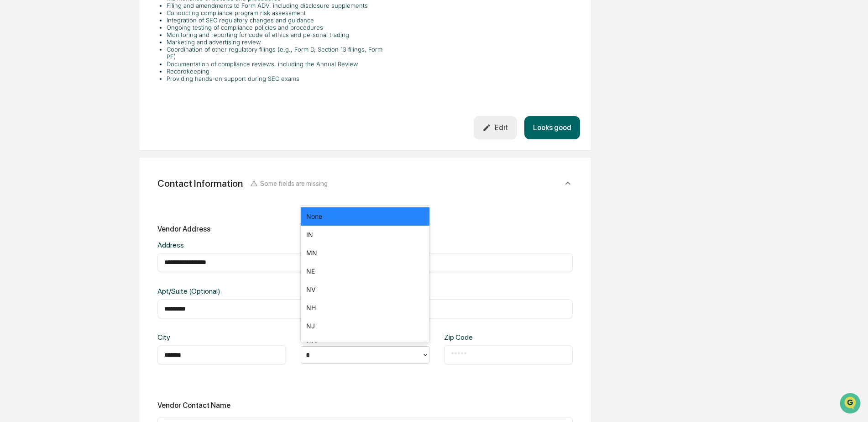 The image size is (868, 422). What do you see at coordinates (365, 216) in the screenshot?
I see `div: None` at bounding box center [365, 216].